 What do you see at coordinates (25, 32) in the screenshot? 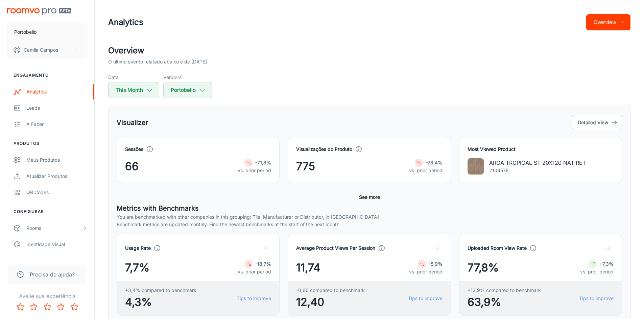
I see `p: Portobello` at bounding box center [25, 32].